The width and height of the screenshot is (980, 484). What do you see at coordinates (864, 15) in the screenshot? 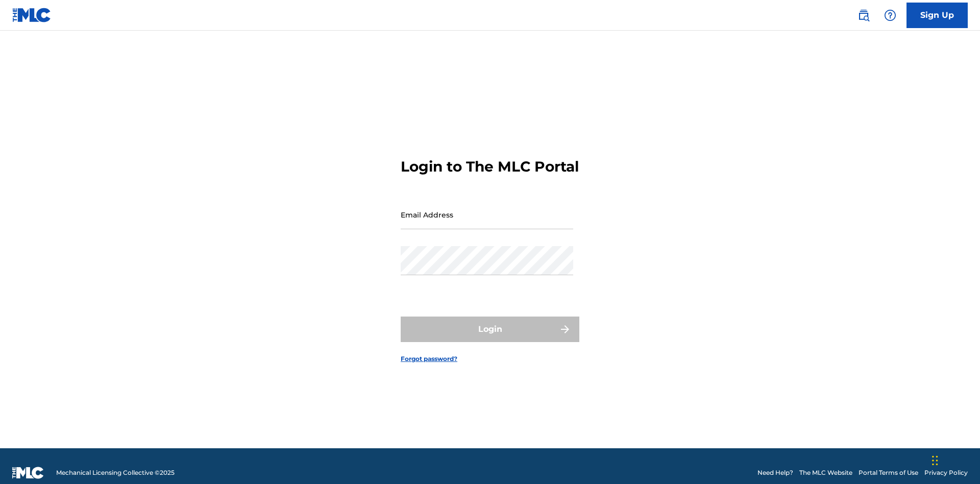
I see `img: search` at bounding box center [864, 15].